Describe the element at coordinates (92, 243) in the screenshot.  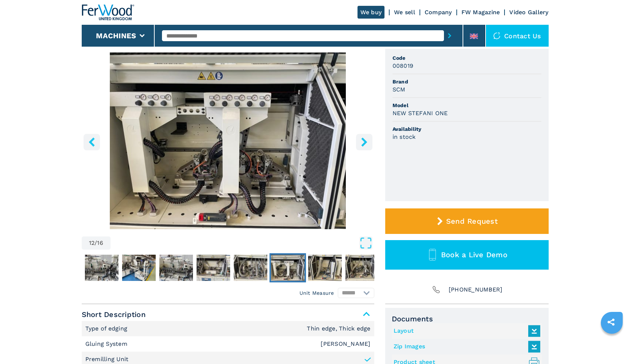
I see `span: 12` at that location.